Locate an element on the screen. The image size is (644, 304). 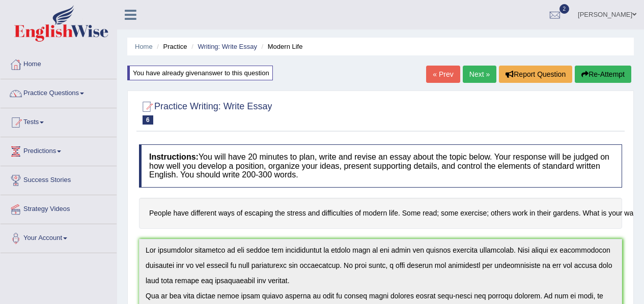
li: Modern Life is located at coordinates (281, 46).